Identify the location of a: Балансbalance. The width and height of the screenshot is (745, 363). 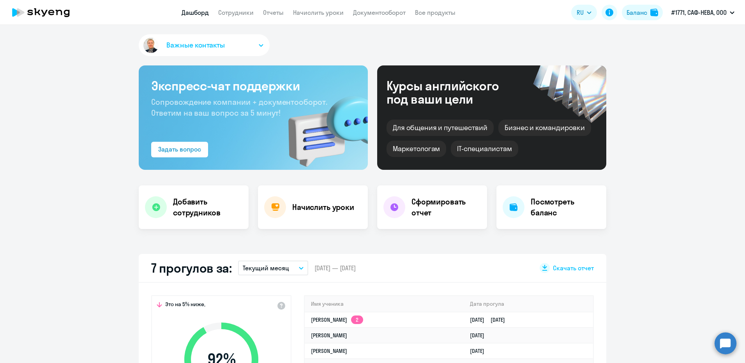
(642, 12).